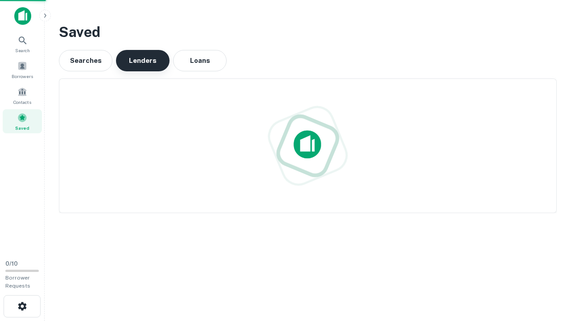 Image resolution: width=571 pixels, height=321 pixels. Describe the element at coordinates (22, 96) in the screenshot. I see `div: Contacts` at that location.